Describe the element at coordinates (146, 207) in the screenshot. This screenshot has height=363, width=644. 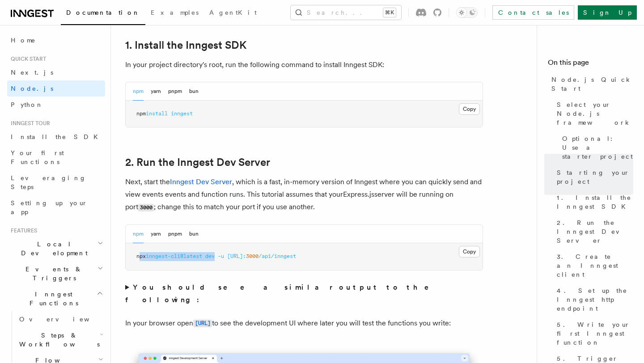
I see `code: 3000` at that location.